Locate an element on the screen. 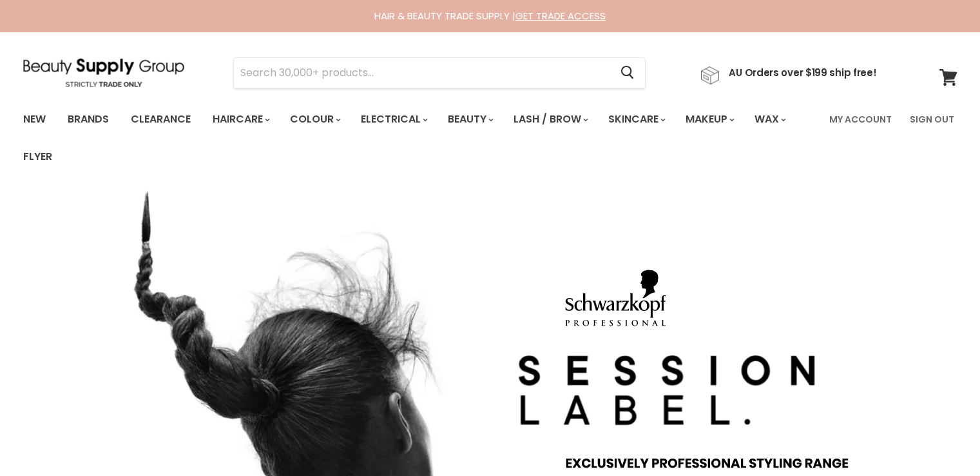 Image resolution: width=980 pixels, height=476 pixels. a: GET TRADE ACCESS is located at coordinates (561, 15).